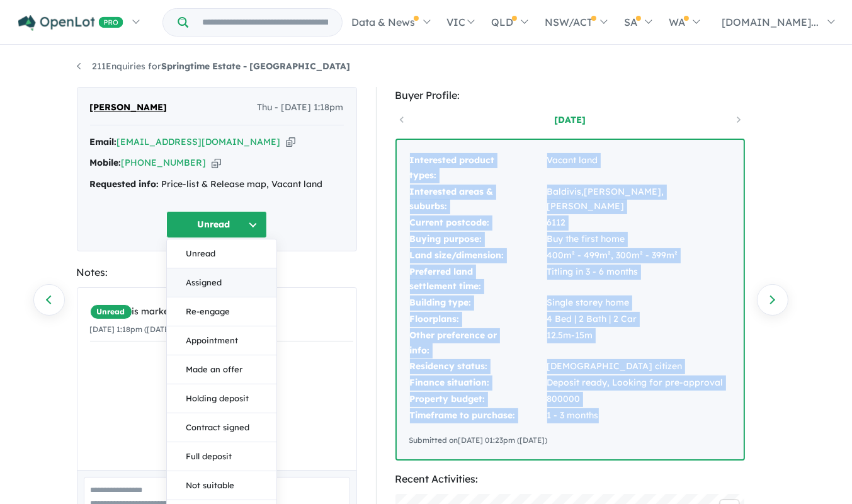 This screenshot has width=852, height=504. What do you see at coordinates (478, 239) in the screenshot?
I see `td: Buying purpose:` at bounding box center [478, 239].